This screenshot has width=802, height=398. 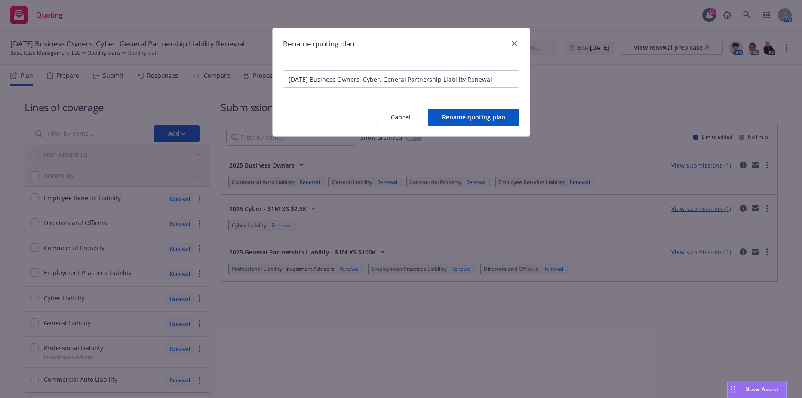 I want to click on span: Rename quoting plan, so click(x=473, y=117).